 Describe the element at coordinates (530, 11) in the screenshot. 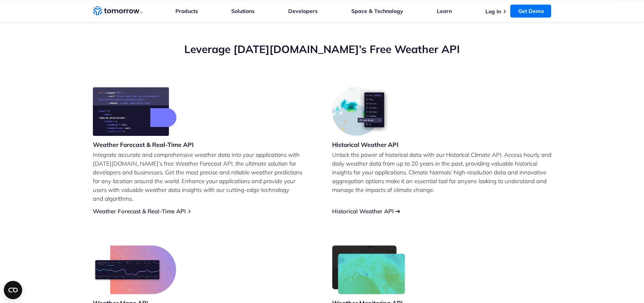

I see `a: Get Demo` at that location.